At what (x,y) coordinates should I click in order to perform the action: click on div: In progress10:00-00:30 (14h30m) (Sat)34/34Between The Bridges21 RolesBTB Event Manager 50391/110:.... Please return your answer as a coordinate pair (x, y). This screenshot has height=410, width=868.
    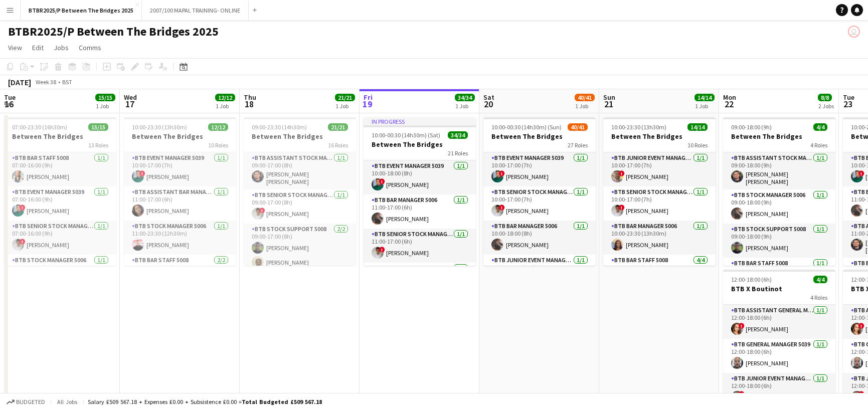
    Looking at the image, I should click on (419, 191).